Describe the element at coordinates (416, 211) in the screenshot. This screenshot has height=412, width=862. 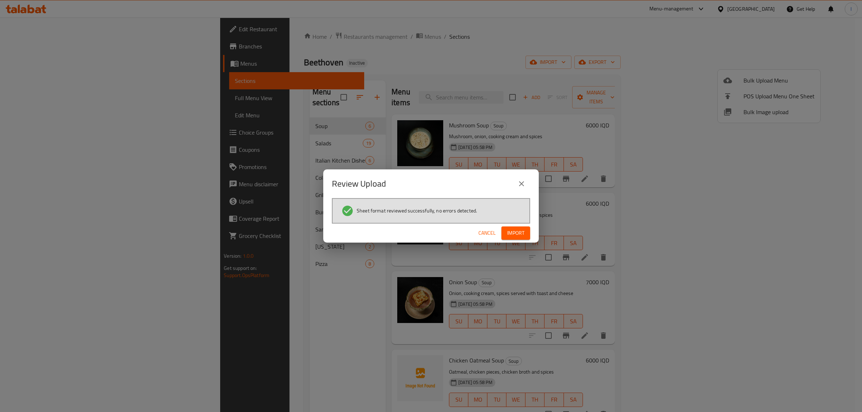
I see `span: Sheet format reviewed successfully, no errors detected.` at that location.